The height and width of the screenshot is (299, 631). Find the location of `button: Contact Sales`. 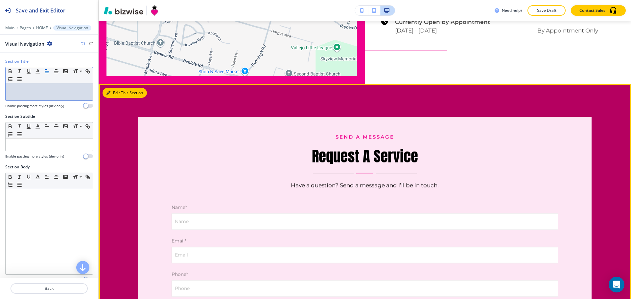

button: Contact Sales is located at coordinates (598, 11).